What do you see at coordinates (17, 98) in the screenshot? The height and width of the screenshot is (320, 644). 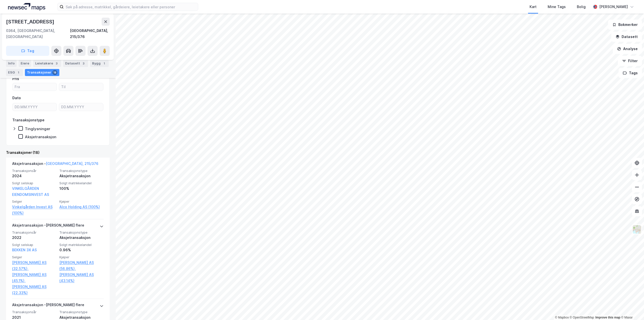 I see `div: Dato` at bounding box center [17, 98].